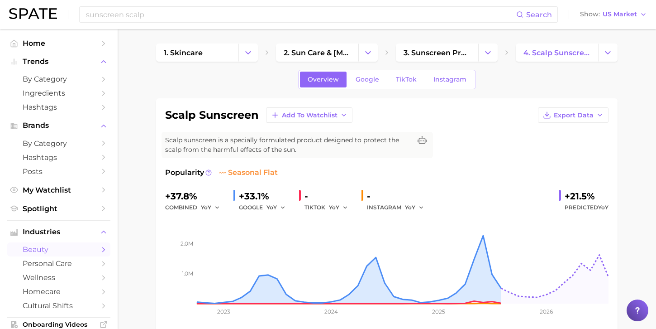 The width and height of the screenshot is (656, 329). What do you see at coordinates (439, 311) in the screenshot?
I see `tspan: 2025` at bounding box center [439, 311].